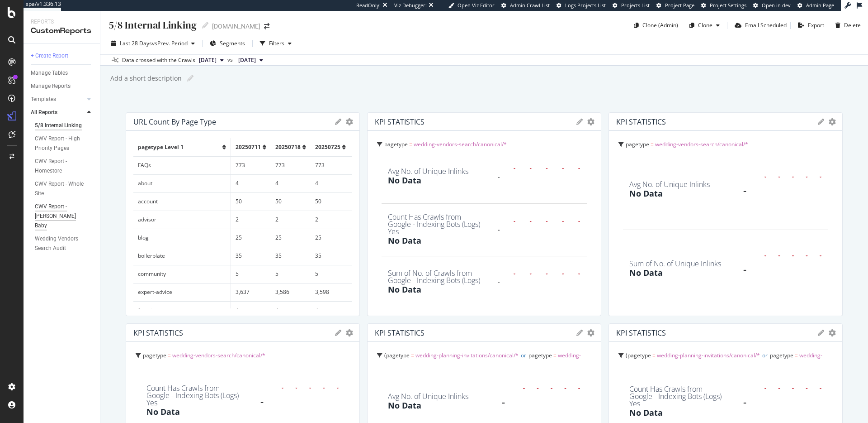 The width and height of the screenshot is (868, 423). What do you see at coordinates (530, 5) in the screenshot?
I see `span: Admin Crawl List` at bounding box center [530, 5].